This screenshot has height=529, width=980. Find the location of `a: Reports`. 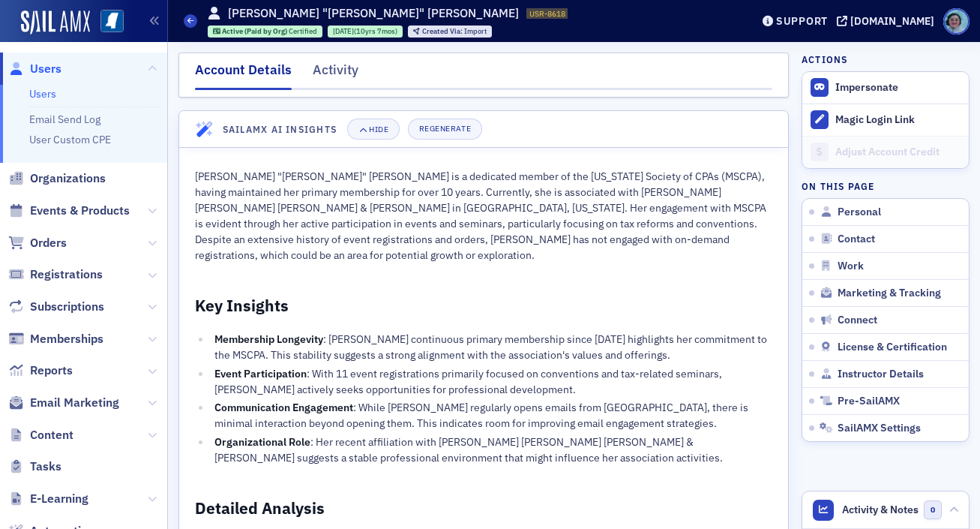

a: Reports is located at coordinates (41, 370).